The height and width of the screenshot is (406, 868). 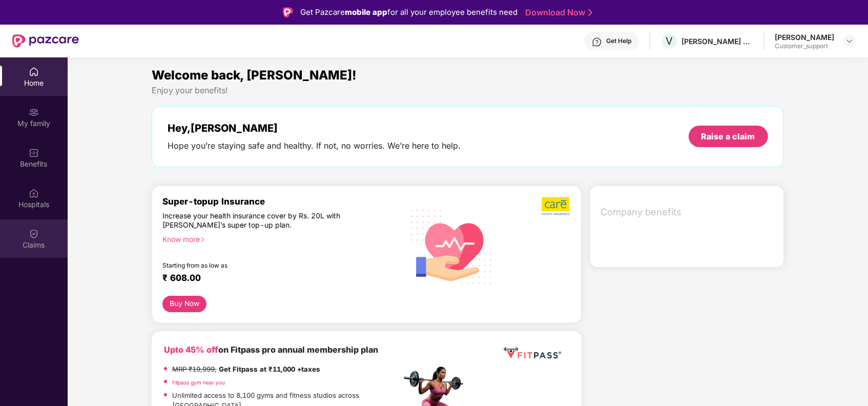 What do you see at coordinates (467, 90) in the screenshot?
I see `div: Enjoy your benefits!` at bounding box center [467, 90].